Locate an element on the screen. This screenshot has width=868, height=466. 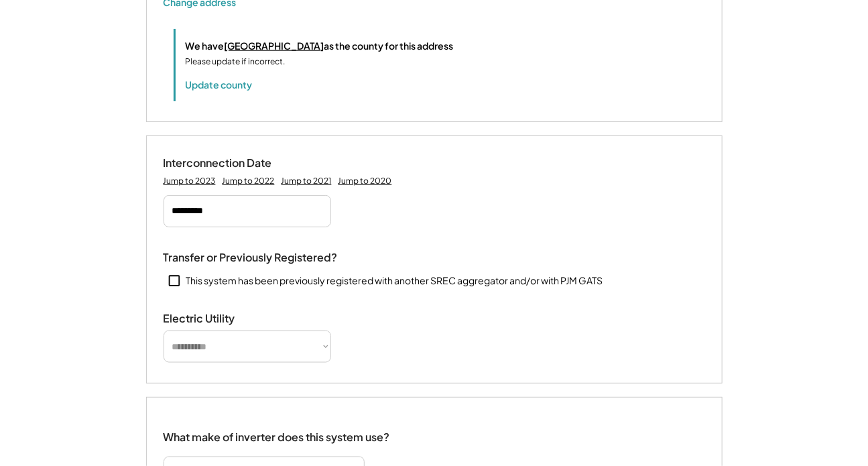
div: Jump to 2021 is located at coordinates (306, 181).